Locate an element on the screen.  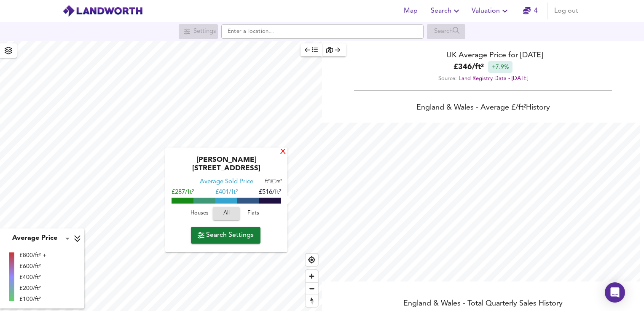
span: Zoom out is located at coordinates (311, 289).